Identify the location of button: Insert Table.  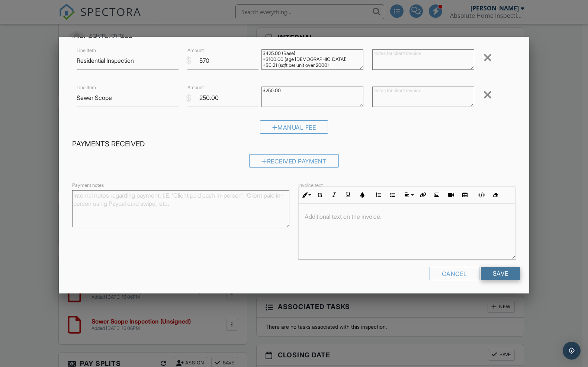
(465, 195).